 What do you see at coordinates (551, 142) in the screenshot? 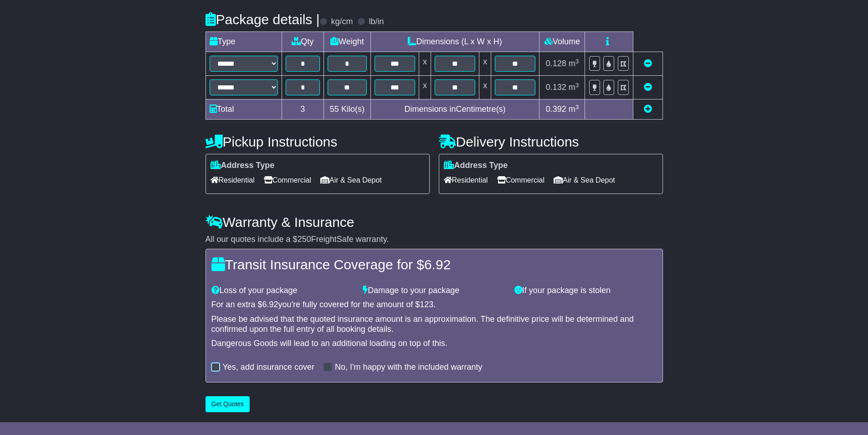
I see `h4: Delivery Instructions` at bounding box center [551, 142].